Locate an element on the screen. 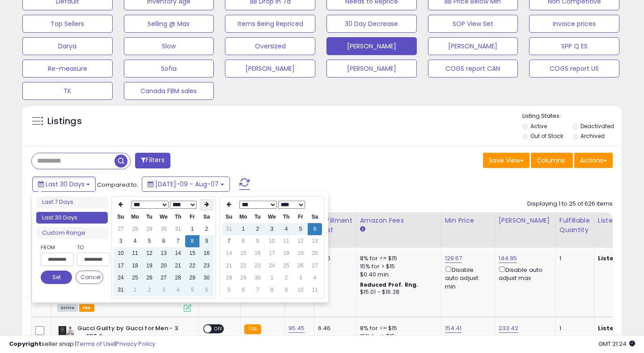  td: 19 is located at coordinates (149, 266).